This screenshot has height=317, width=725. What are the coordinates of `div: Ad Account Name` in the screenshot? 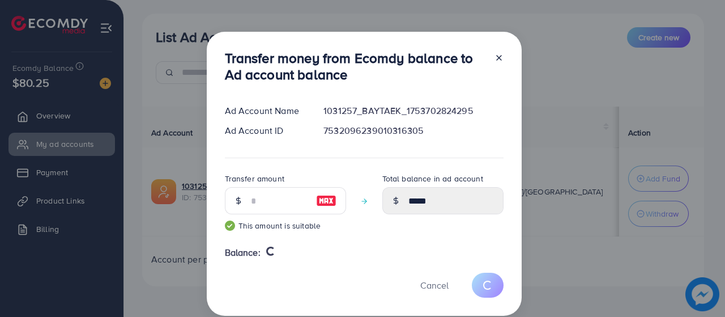 It's located at (265, 110).